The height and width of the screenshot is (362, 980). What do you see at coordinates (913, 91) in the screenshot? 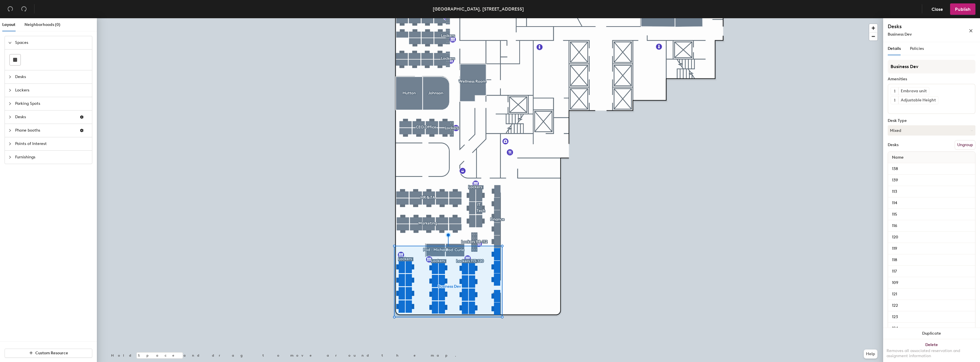
I see `div: Embrava unit` at bounding box center [913, 91].